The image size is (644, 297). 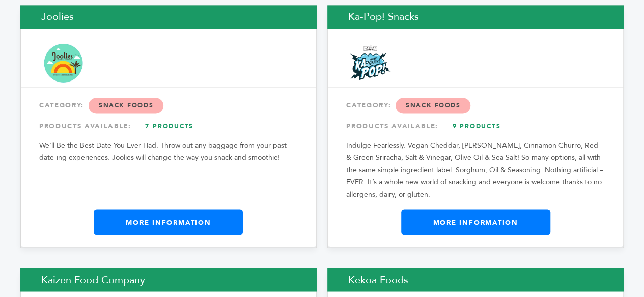 I want to click on img: Joolies, so click(x=63, y=63).